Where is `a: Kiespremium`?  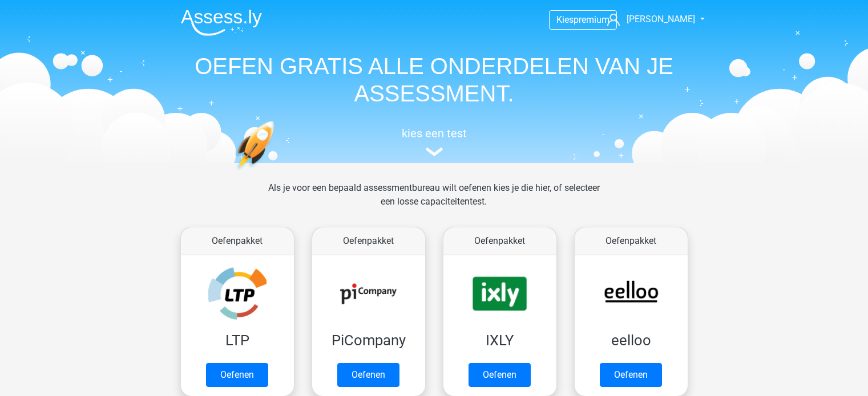 a: Kiespremium is located at coordinates (582, 19).